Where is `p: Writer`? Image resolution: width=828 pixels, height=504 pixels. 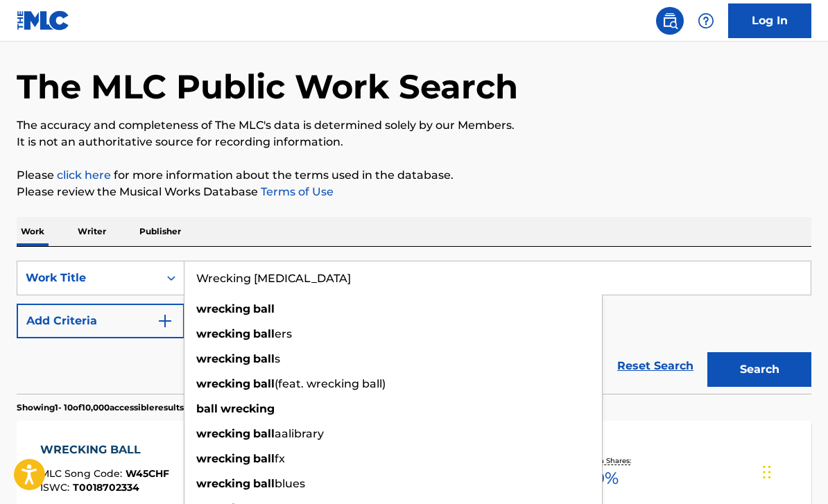 p: Writer is located at coordinates (92, 232).